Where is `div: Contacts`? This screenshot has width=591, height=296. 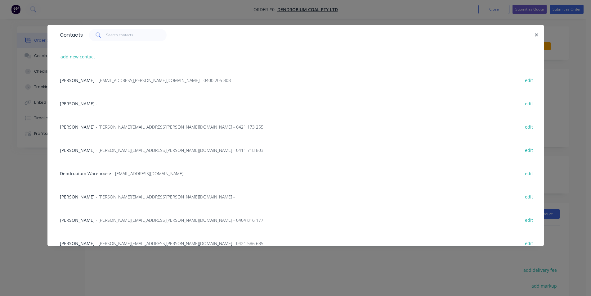 div: Contacts is located at coordinates (70, 35).